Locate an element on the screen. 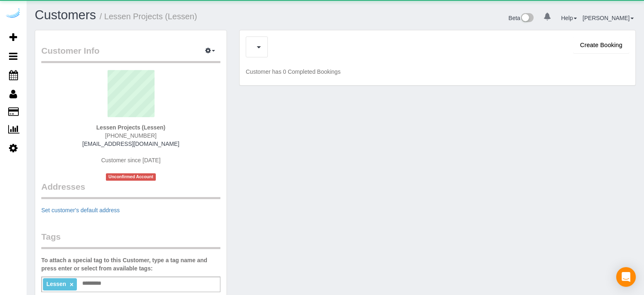 The image size is (644, 295). legend: Tags is located at coordinates (131, 239).